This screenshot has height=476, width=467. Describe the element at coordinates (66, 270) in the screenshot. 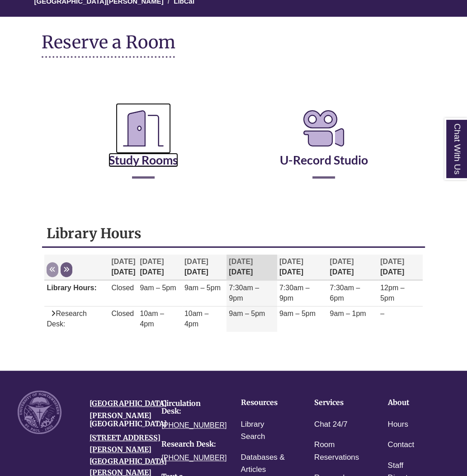

I see `button: Next week` at that location.